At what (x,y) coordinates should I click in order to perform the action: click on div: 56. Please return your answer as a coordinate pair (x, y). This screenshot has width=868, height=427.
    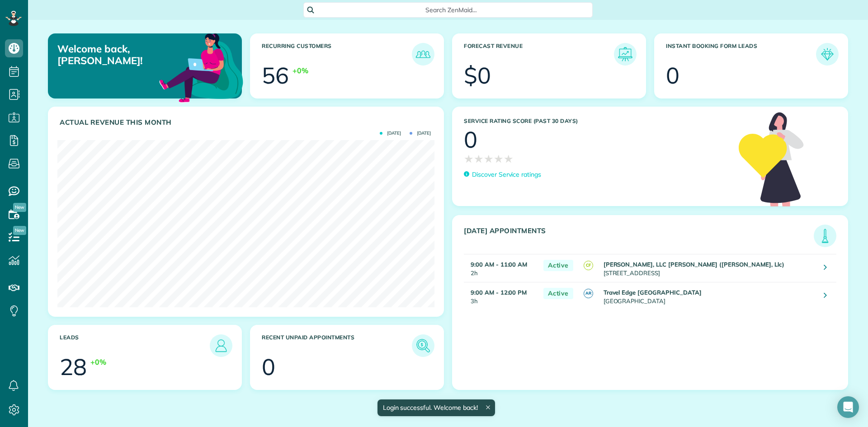
    Looking at the image, I should click on (275, 76).